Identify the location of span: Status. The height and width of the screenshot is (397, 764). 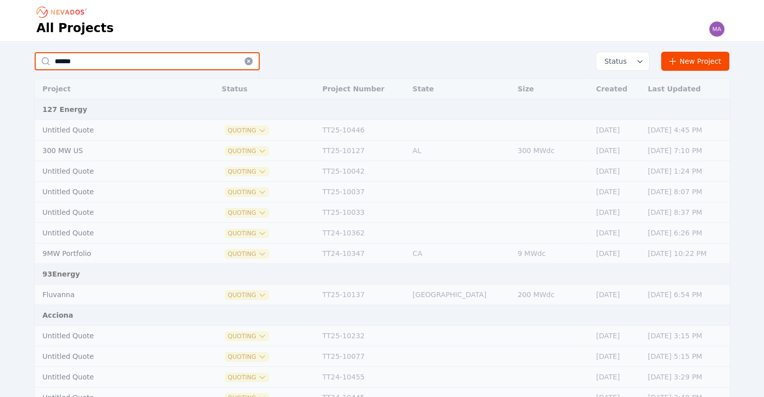
(613, 61).